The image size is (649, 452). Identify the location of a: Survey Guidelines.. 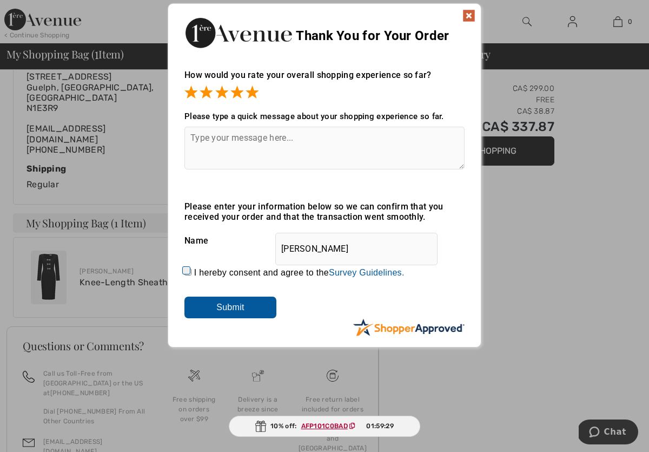
(367, 272).